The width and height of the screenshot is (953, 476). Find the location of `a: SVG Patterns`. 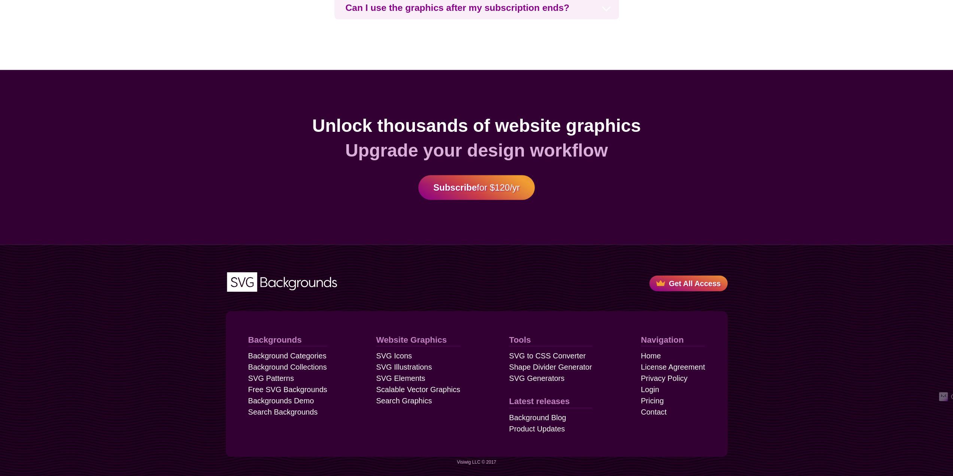

a: SVG Patterns is located at coordinates (271, 378).